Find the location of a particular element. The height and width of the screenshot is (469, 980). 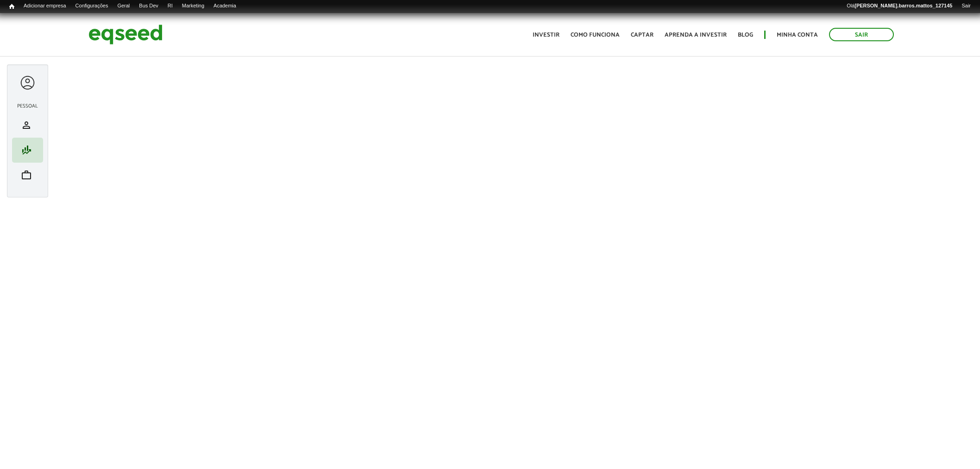

li: Minha simulação is located at coordinates (28, 150).